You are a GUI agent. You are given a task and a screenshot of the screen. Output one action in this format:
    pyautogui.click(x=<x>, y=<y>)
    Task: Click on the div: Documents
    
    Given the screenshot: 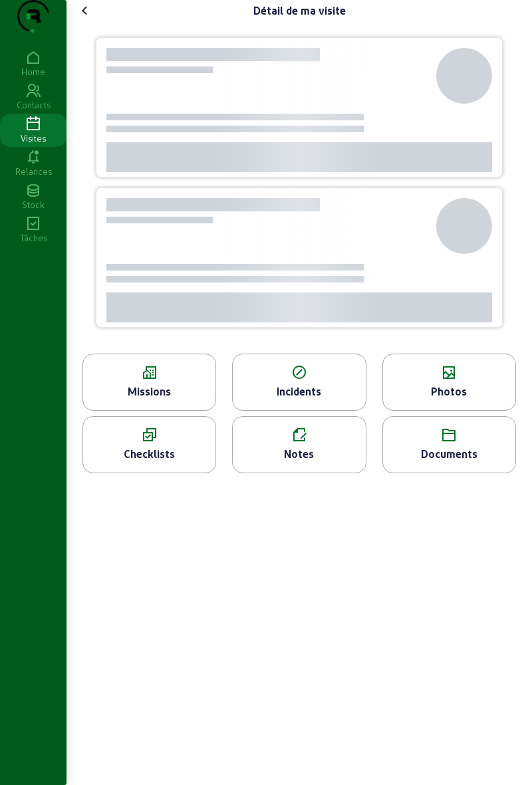 What is the action you would take?
    pyautogui.click(x=449, y=454)
    